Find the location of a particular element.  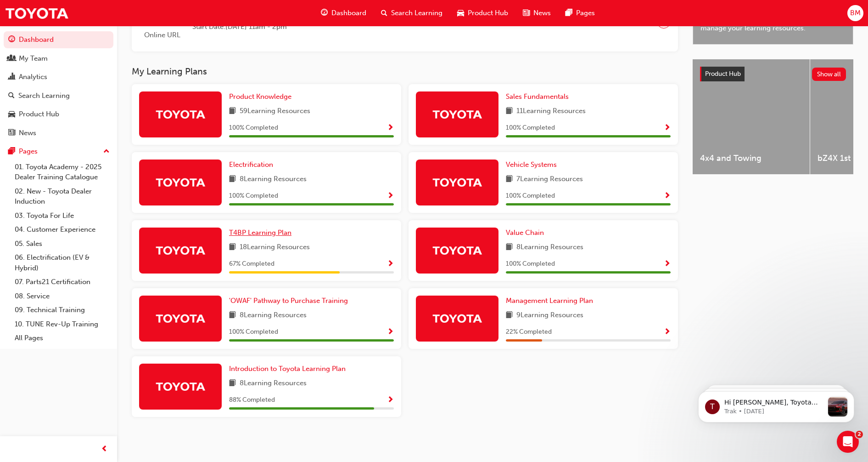

a: Search Learning is located at coordinates (59, 96).